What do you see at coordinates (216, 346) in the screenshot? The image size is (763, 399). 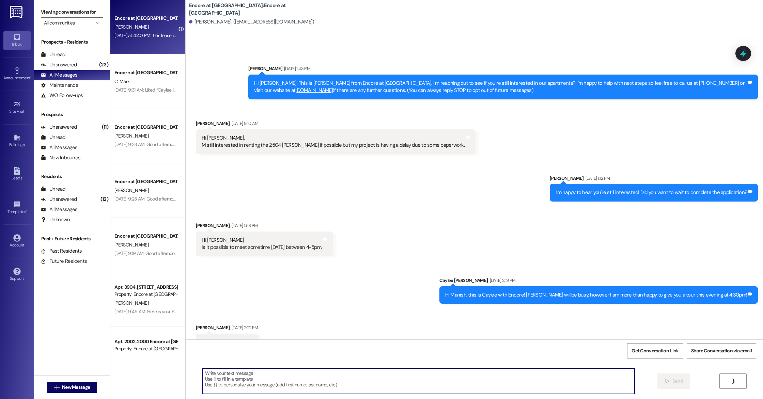 I see `div: Sounds great C u then.` at bounding box center [216, 346].